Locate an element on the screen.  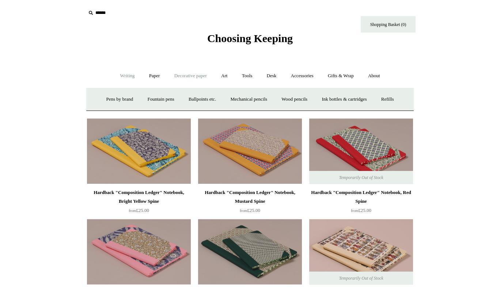
a: Mechanical pencils is located at coordinates (249, 99).